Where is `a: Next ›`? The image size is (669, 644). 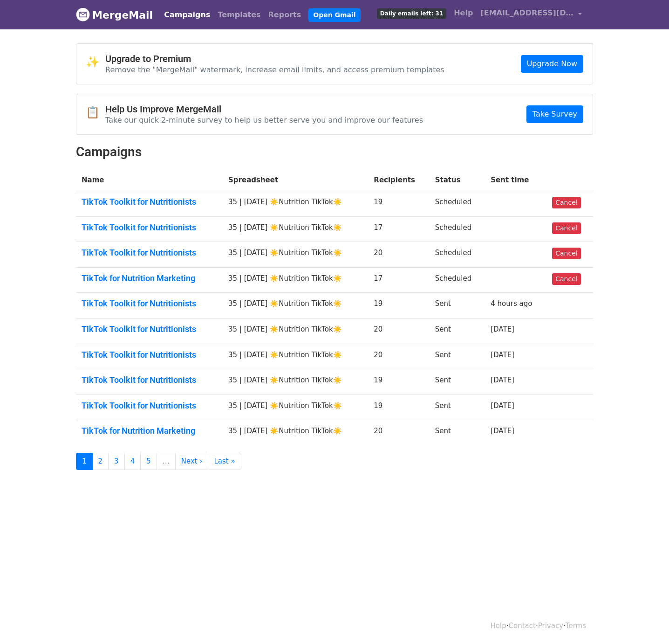 a: Next › is located at coordinates (192, 461).